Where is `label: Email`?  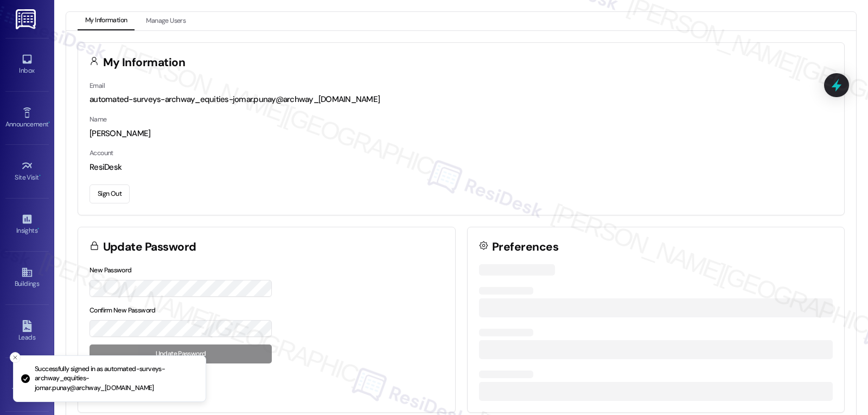
label: Email is located at coordinates (97, 85).